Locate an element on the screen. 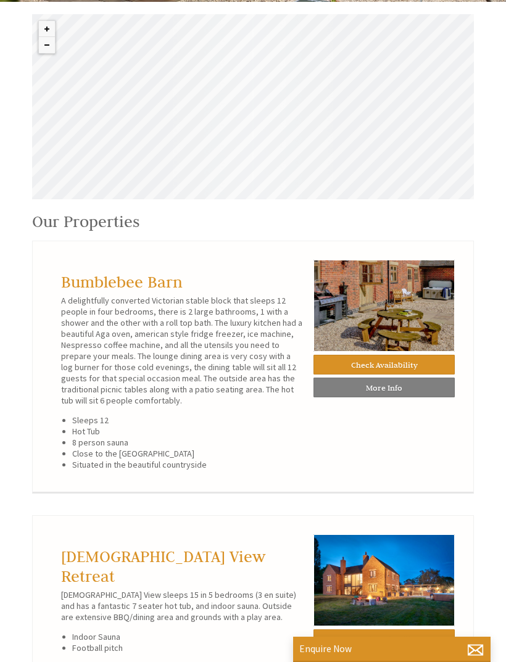  p: Enquire Now is located at coordinates (392, 648).